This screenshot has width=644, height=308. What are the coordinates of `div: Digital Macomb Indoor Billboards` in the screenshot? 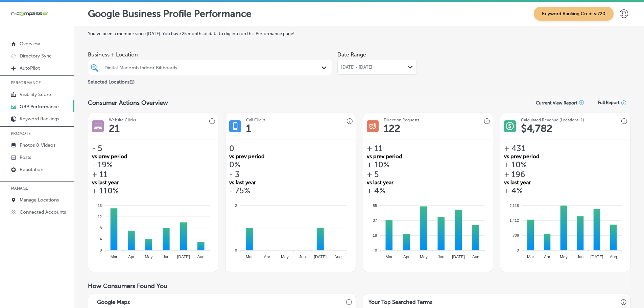 It's located at (214, 67).